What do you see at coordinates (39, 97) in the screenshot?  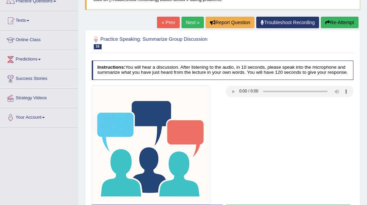 I see `a: Strategy Videos` at bounding box center [39, 97].